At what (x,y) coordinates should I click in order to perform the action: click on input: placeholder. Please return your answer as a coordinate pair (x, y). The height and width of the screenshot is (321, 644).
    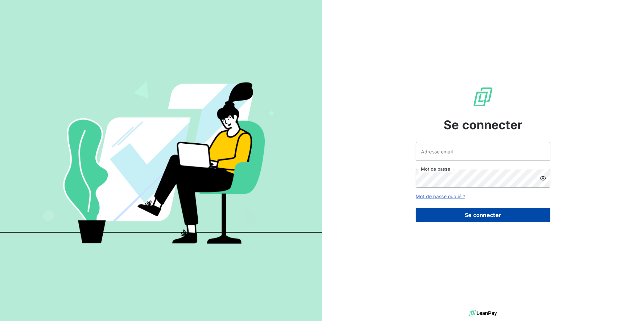
    Looking at the image, I should click on (483, 151).